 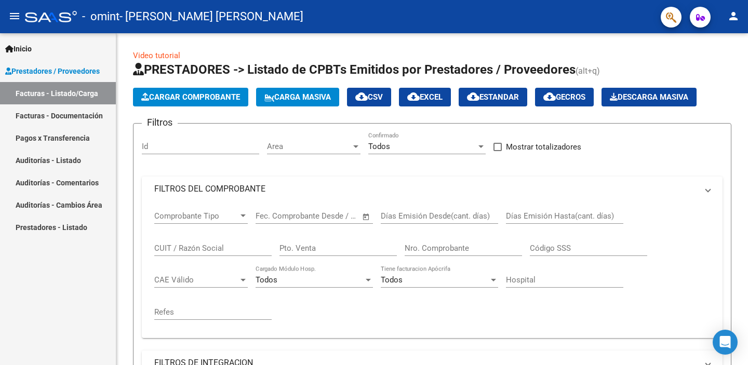 What do you see at coordinates (564, 97) in the screenshot?
I see `button: Gecros` at bounding box center [564, 97].